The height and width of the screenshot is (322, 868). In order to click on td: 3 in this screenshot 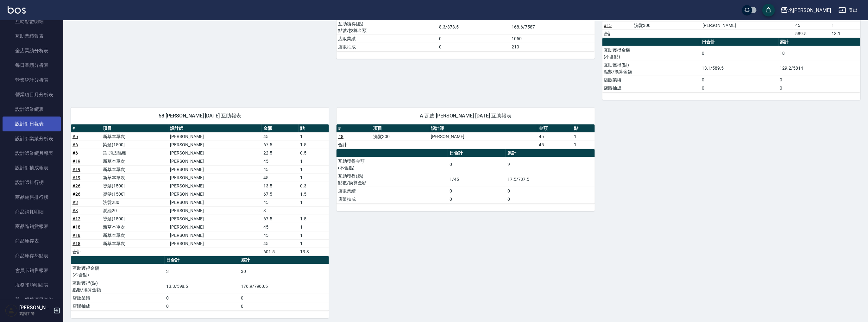, I will do `click(202, 272)`.